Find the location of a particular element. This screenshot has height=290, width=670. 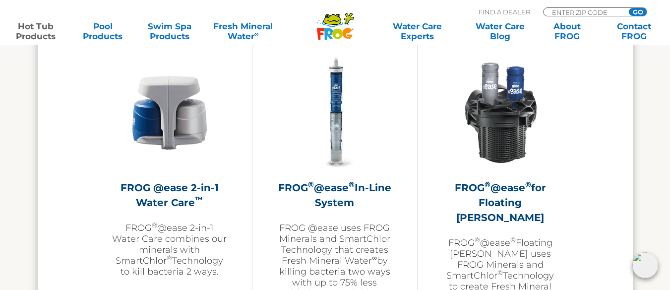

p: FROG @ease 2-in-1 Water Care combines our minerals with SmartChlor Technology to kill bacteria 2 ... is located at coordinates (170, 249).